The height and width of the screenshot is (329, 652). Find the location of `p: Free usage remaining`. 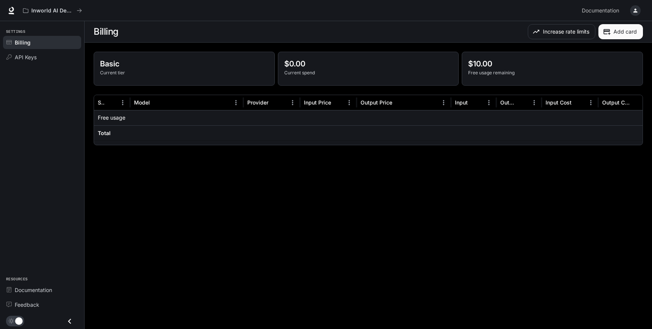

p: Free usage remaining is located at coordinates (553, 73).